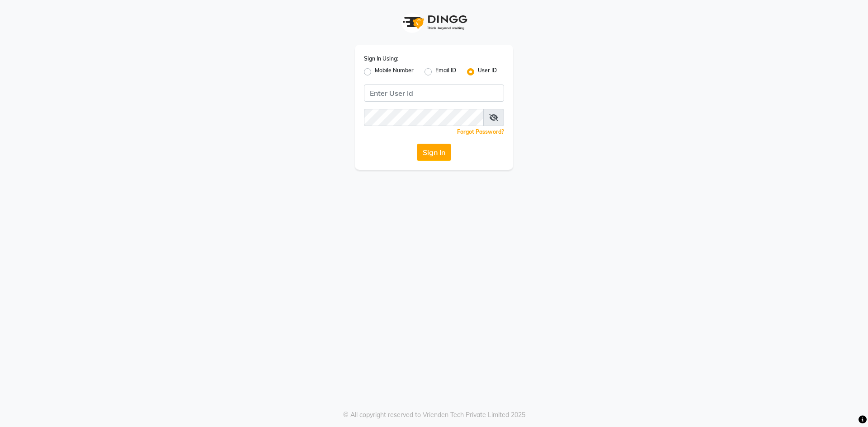 Image resolution: width=868 pixels, height=427 pixels. Describe the element at coordinates (480, 132) in the screenshot. I see `a: Forgot Password?` at that location.